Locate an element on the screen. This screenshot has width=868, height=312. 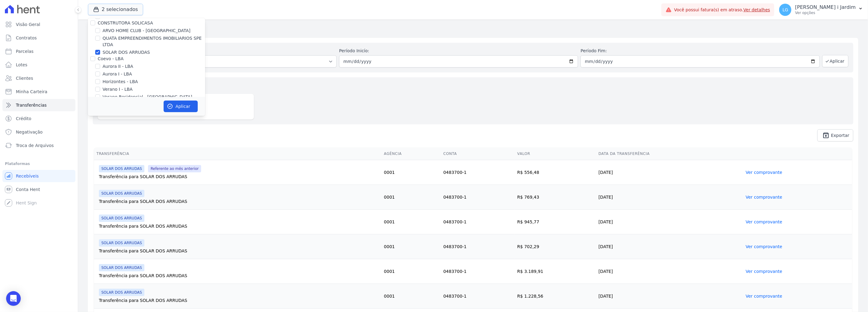
span: Troca de Arquivos is located at coordinates (35, 146).